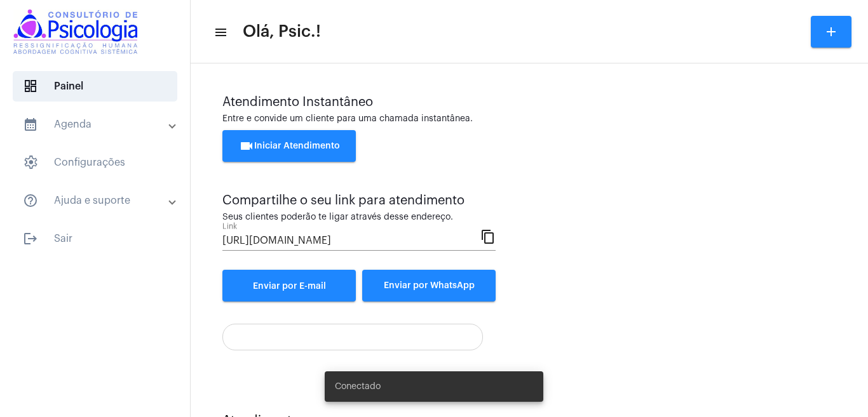  I want to click on span: Iniciar Atendimento, so click(289, 146).